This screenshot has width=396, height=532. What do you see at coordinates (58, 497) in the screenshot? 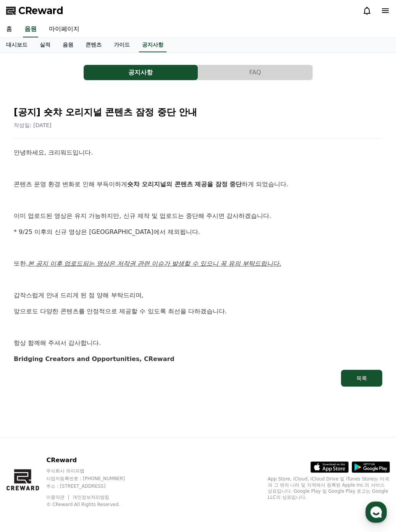
I see `a: 이용약관` at bounding box center [58, 497].